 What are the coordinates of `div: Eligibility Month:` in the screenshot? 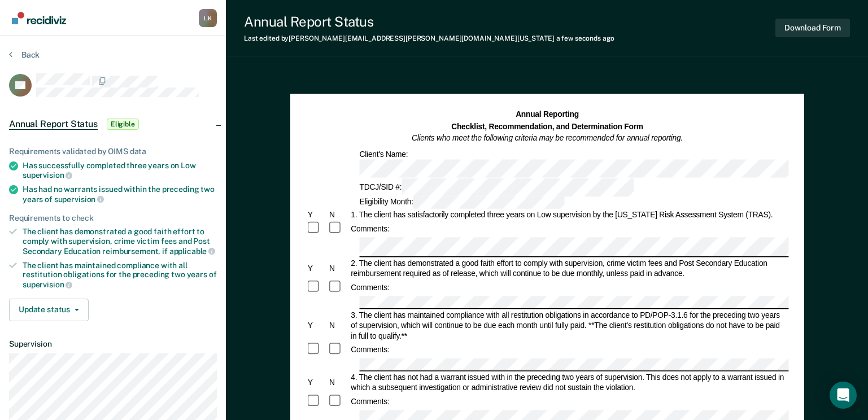 It's located at (462, 203).